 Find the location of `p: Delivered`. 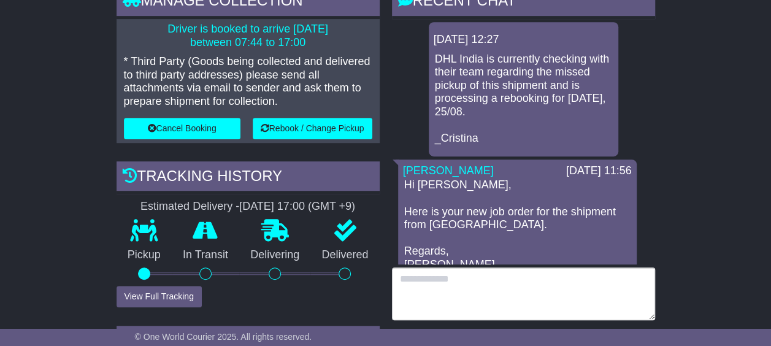

p: Delivered is located at coordinates (345, 255).